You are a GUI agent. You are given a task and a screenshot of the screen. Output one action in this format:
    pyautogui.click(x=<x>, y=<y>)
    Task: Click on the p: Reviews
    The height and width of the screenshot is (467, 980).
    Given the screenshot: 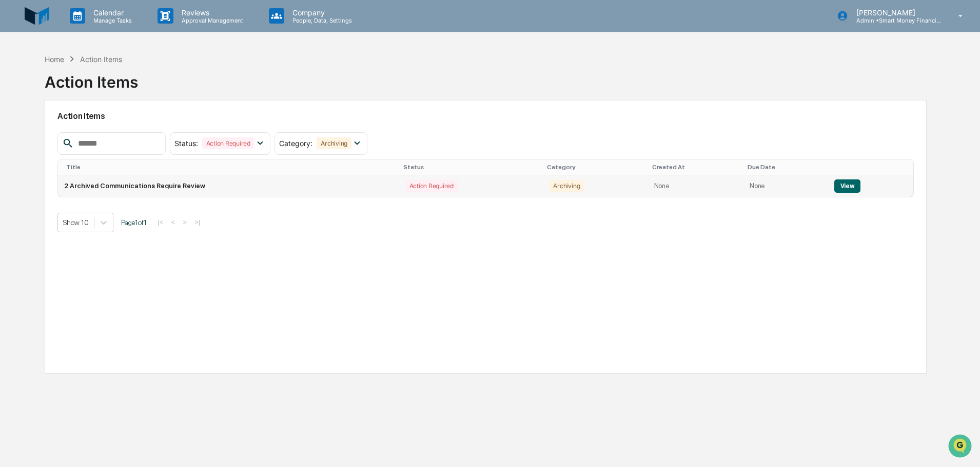 What is the action you would take?
    pyautogui.click(x=211, y=12)
    